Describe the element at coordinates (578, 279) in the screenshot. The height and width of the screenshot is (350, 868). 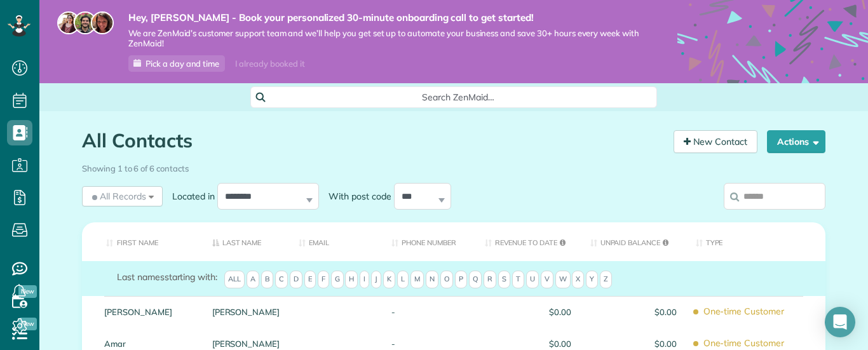
I see `span: X` at that location.